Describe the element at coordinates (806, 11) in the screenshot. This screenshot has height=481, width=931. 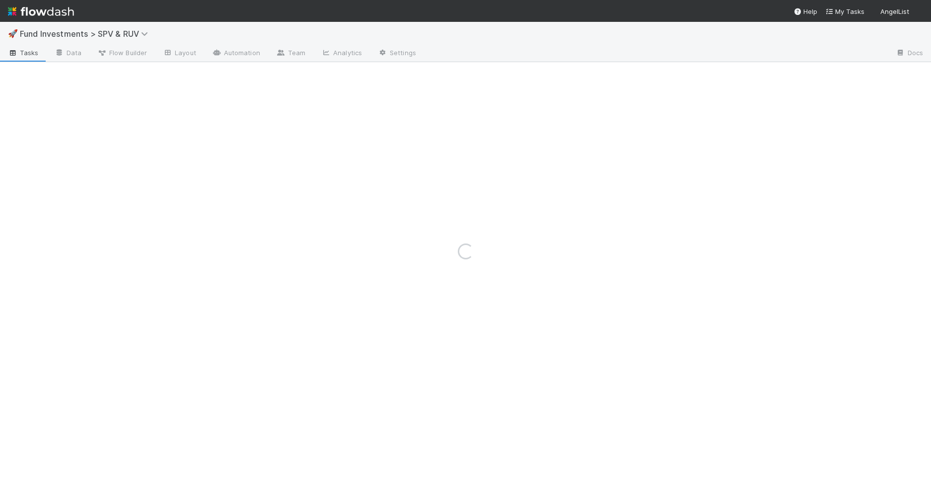
I see `div: Help` at that location.